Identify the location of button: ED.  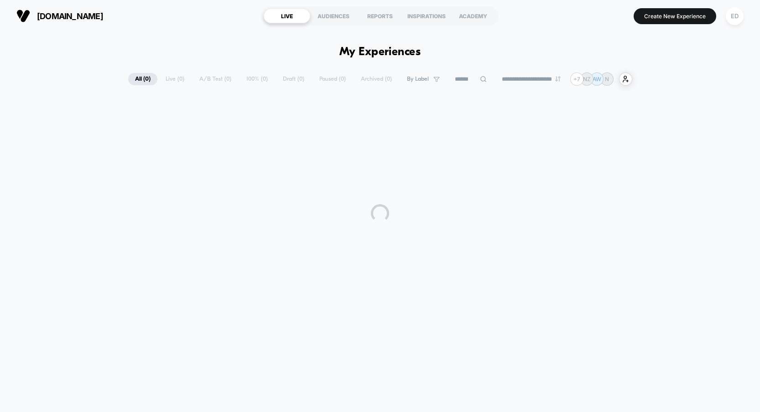
(735, 16).